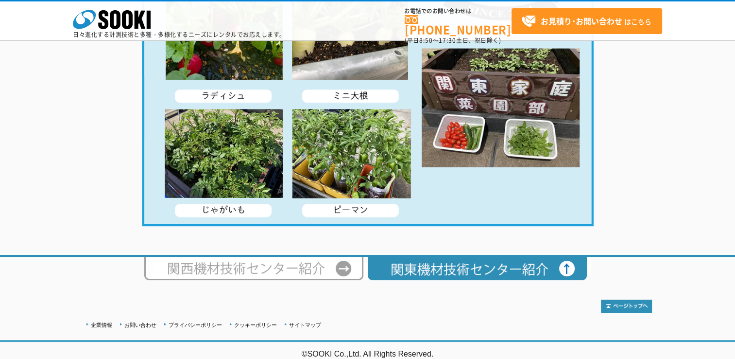 The width and height of the screenshot is (735, 359). Describe the element at coordinates (102, 325) in the screenshot. I see `a: 企業情報` at that location.